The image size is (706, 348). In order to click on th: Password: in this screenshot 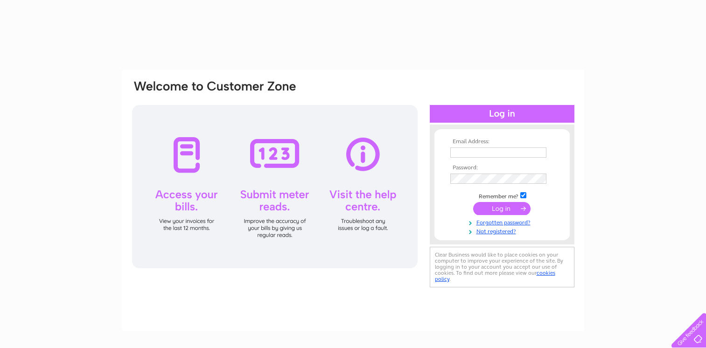, I will do `click(502, 168)`.